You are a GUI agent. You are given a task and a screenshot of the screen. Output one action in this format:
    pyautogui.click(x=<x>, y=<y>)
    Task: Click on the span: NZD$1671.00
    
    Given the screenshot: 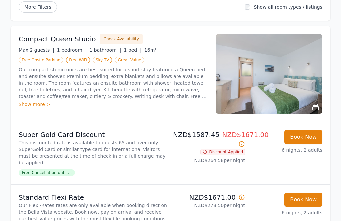 What is the action you would take?
    pyautogui.click(x=245, y=135)
    